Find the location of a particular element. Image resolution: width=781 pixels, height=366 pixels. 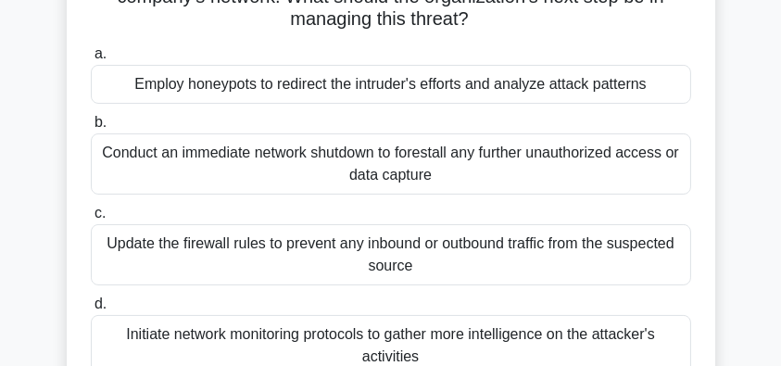

div: Conduct an immediate network shutdown to forestall any further unauthorized access or data capture is located at coordinates (391, 164).